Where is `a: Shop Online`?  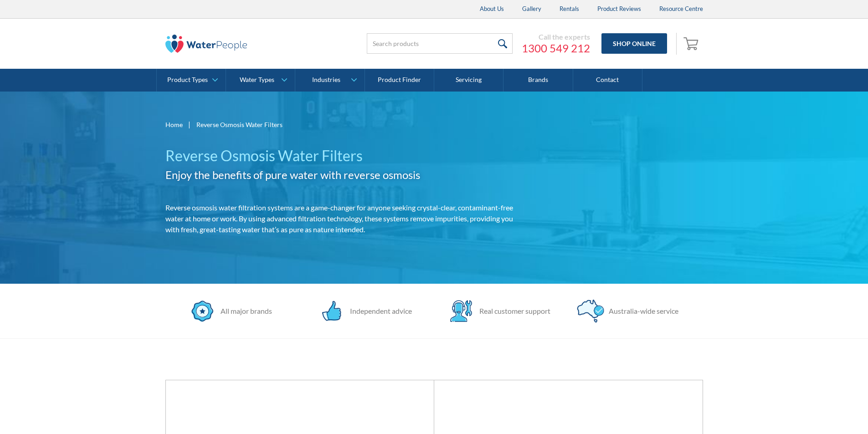
a: Shop Online is located at coordinates (634, 43).